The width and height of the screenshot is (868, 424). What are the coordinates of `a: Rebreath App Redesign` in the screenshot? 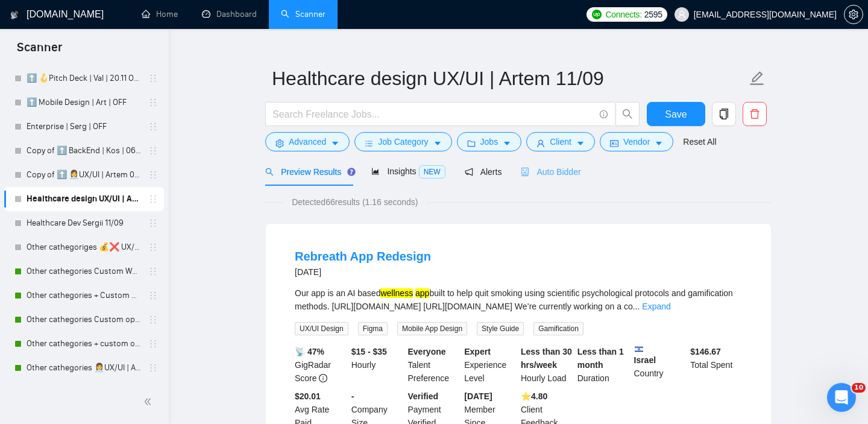 It's located at (363, 256).